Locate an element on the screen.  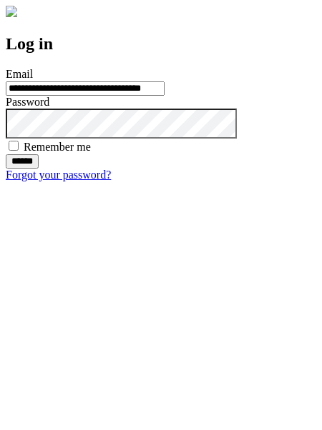
label: Remember me is located at coordinates (57, 147).